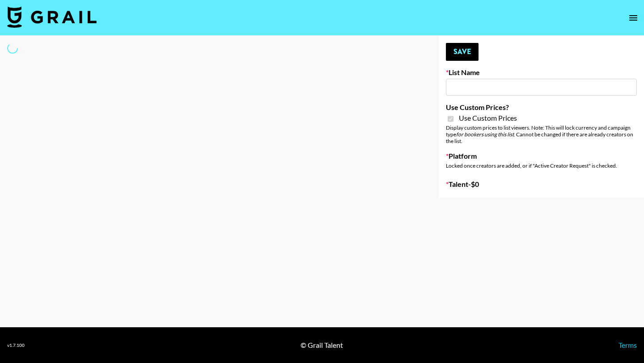 The image size is (644, 363). What do you see at coordinates (322, 345) in the screenshot?
I see `div: © Grail Talent` at bounding box center [322, 345].